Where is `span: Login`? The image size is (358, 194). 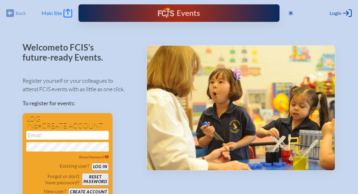 span: Login is located at coordinates (335, 13).